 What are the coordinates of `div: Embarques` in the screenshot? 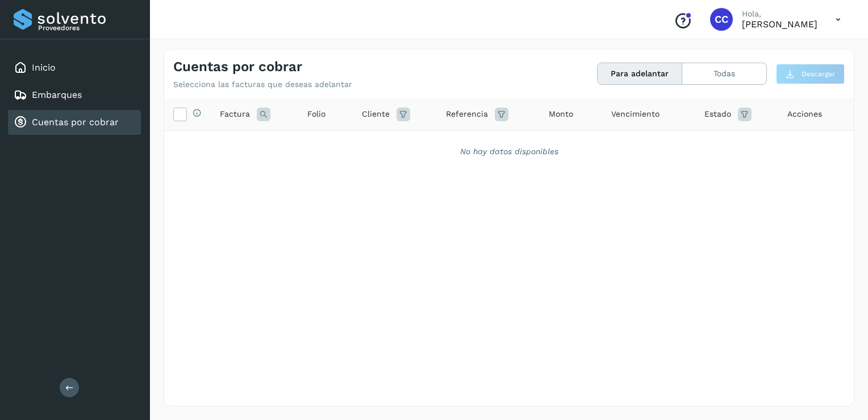 It's located at (74, 95).